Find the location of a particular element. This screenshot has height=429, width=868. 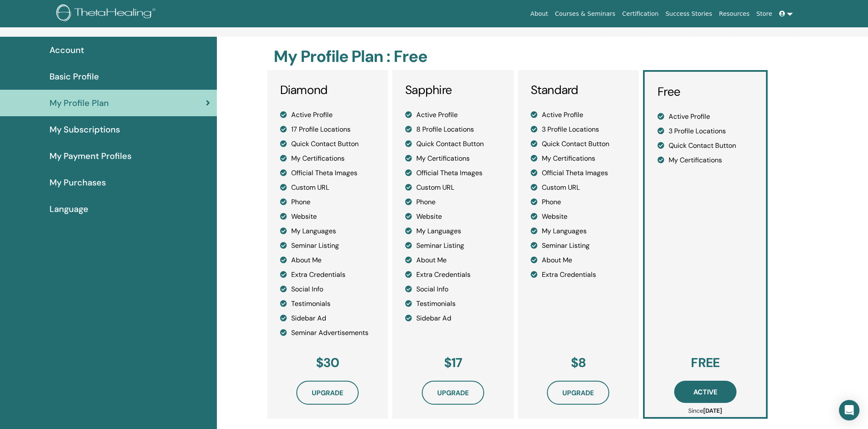

img: logo.png is located at coordinates (107, 14).